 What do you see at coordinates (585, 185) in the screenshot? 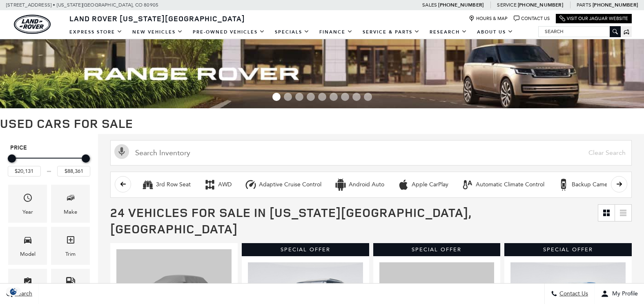
I see `button: Backup CameraBackup Camera` at bounding box center [585, 185].